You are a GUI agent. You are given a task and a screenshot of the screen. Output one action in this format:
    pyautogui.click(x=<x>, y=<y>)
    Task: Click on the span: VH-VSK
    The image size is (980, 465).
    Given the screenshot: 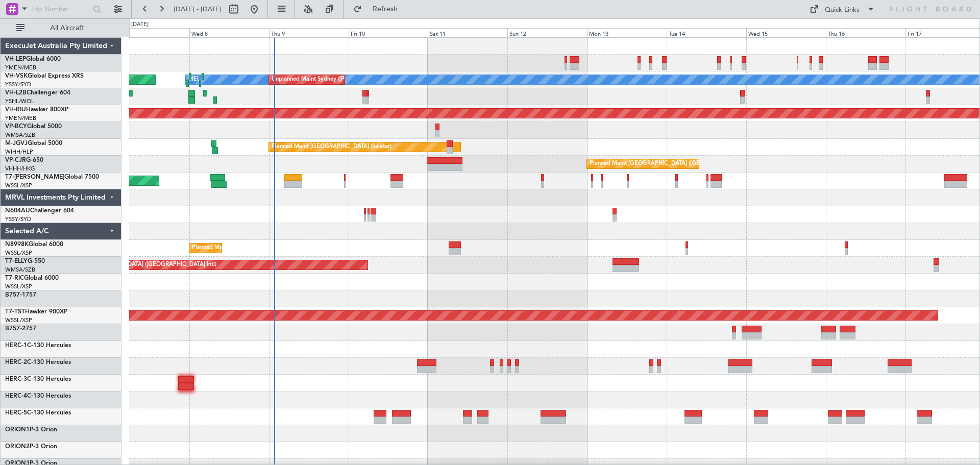 What is the action you would take?
    pyautogui.click(x=16, y=76)
    